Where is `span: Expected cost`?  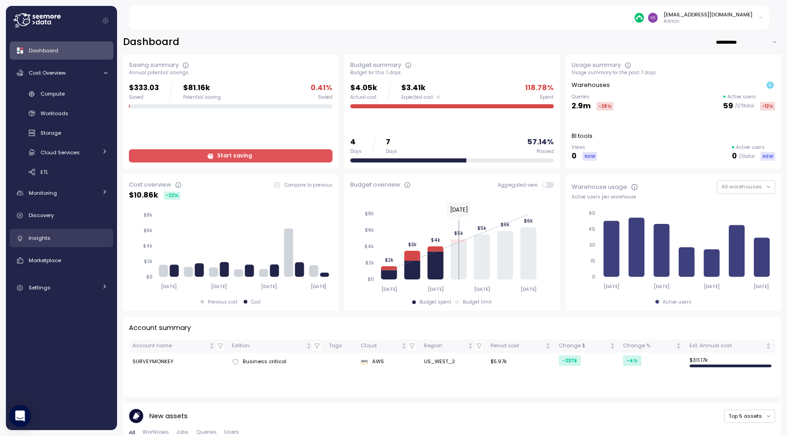 span: Expected cost is located at coordinates (417, 97).